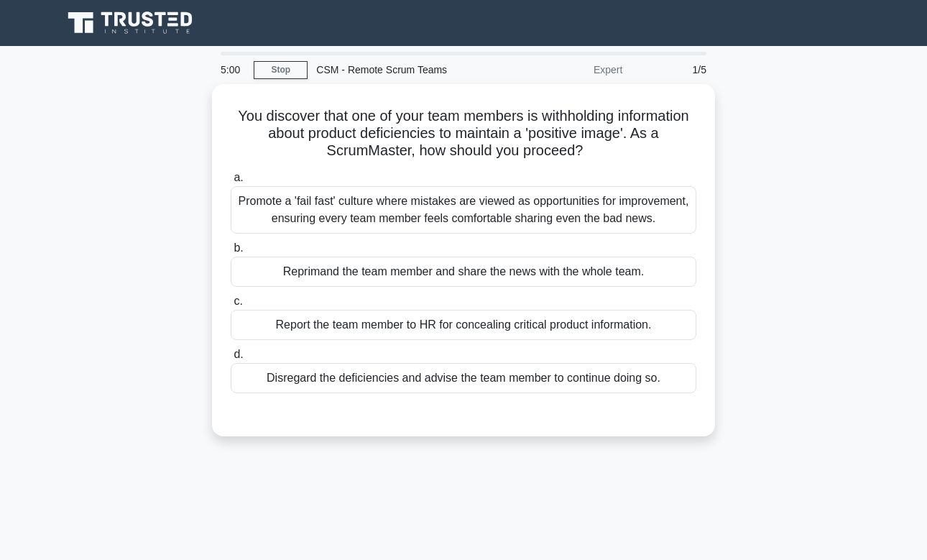 The height and width of the screenshot is (560, 927). What do you see at coordinates (238, 247) in the screenshot?
I see `span: b.` at bounding box center [238, 247].